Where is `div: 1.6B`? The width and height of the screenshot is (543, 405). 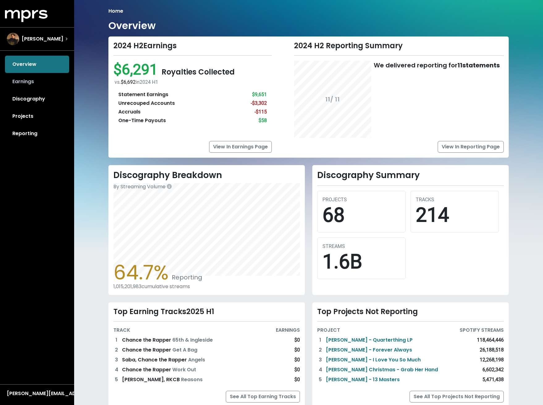
div: 1.6B is located at coordinates (362, 262).